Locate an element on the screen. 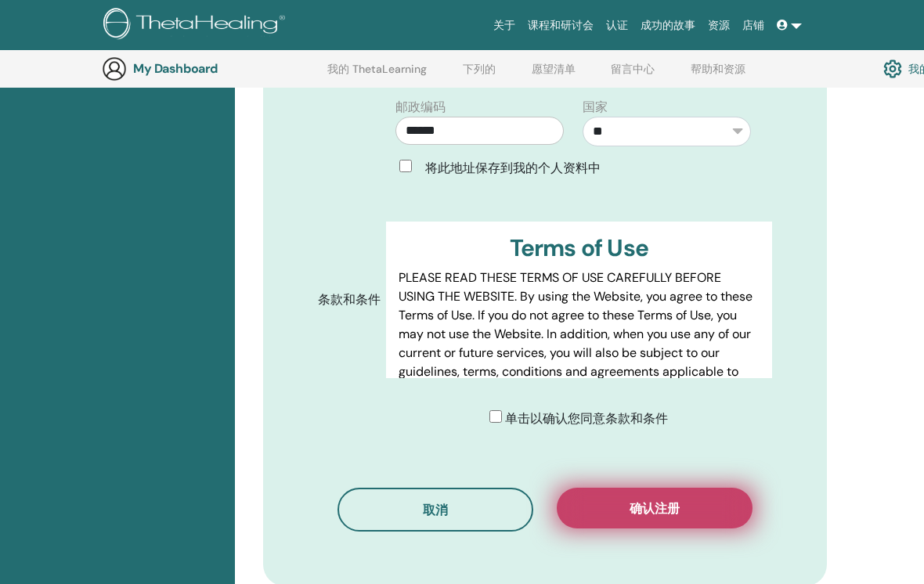 Image resolution: width=924 pixels, height=584 pixels. span: 取消 is located at coordinates (435, 510).